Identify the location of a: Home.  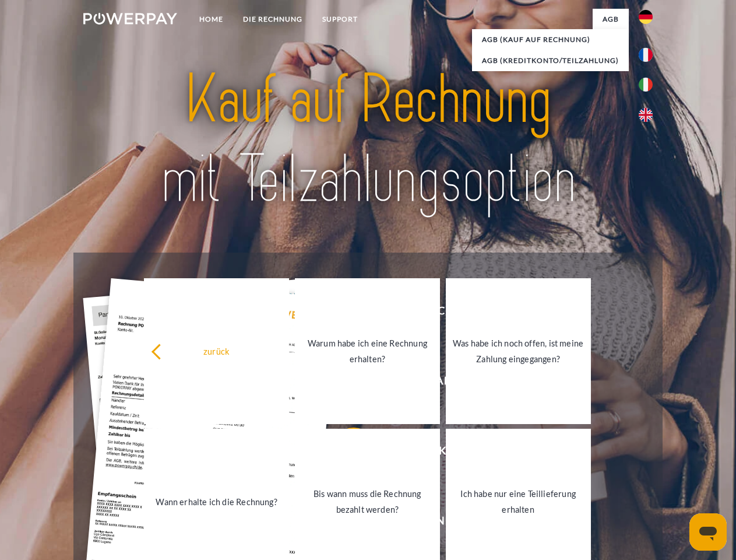
(211, 19).